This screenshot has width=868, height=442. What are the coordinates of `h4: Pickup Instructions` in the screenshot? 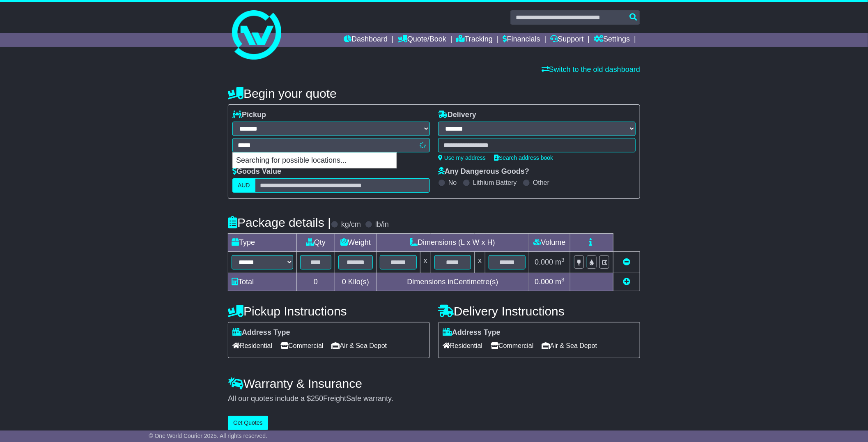 It's located at (329, 311).